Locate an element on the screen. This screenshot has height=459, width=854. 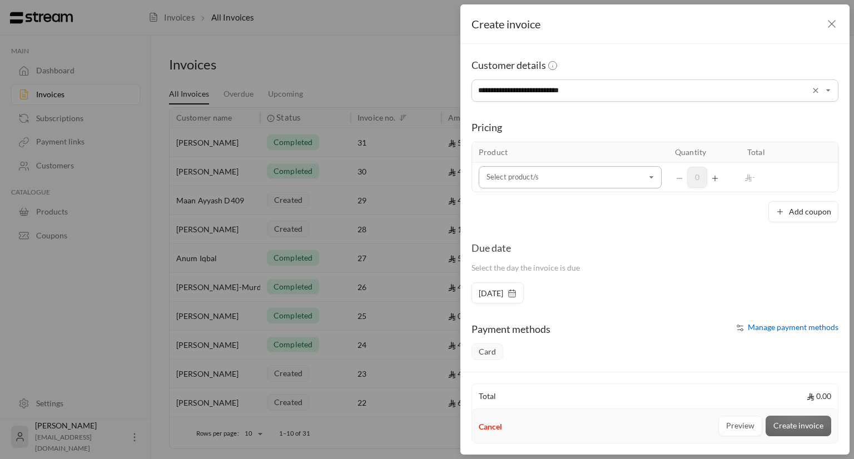
span: Manage payment methods is located at coordinates (793, 327).